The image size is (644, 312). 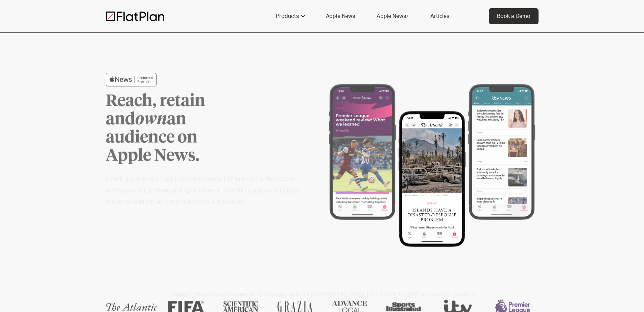 I want to click on em: own, so click(x=151, y=120).